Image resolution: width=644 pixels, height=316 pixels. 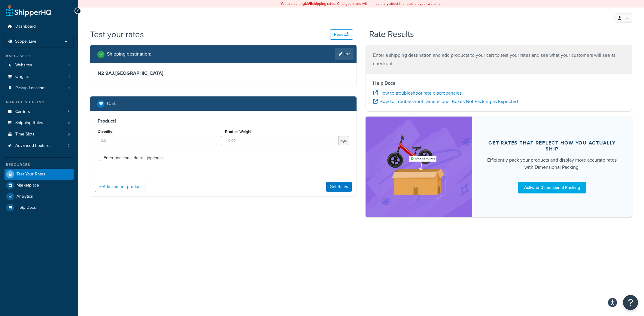 I want to click on li: Dashboard, so click(x=39, y=26).